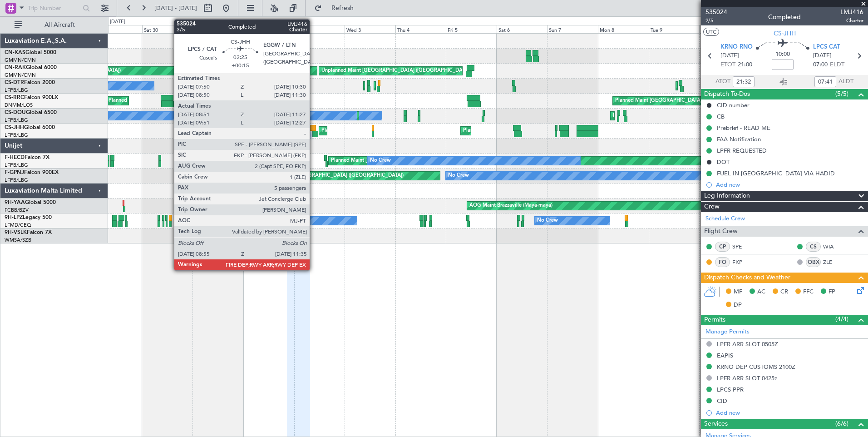  I want to click on div: DOT, so click(724, 162).